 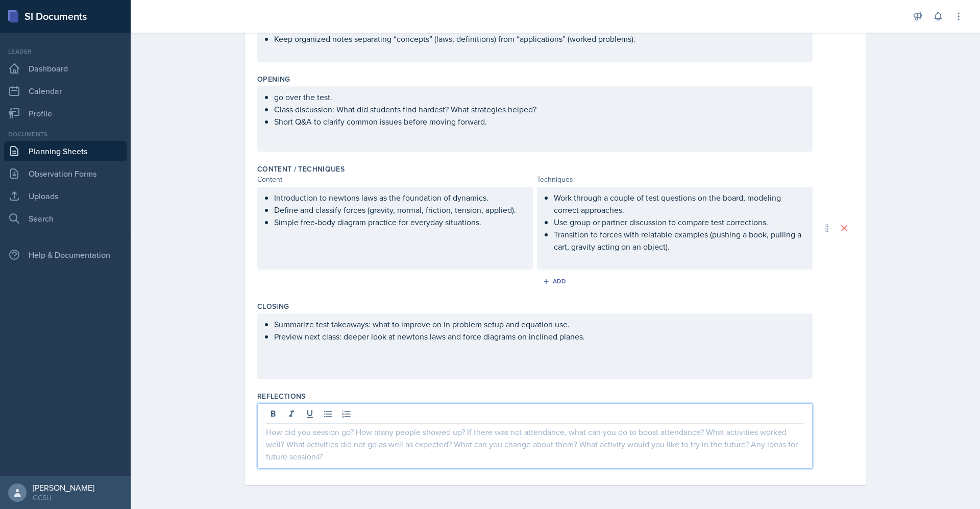 I want to click on p: Introduction to newtons laws as the foundation of dynamics., so click(x=399, y=197).